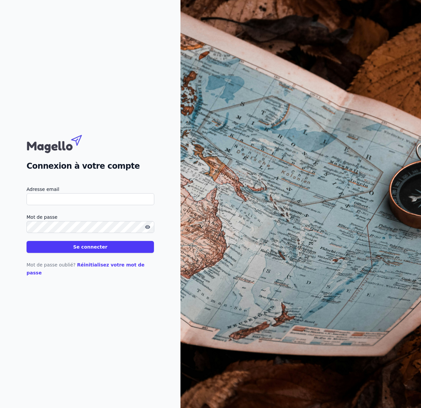  Describe the element at coordinates (90, 166) in the screenshot. I see `h2: Connexion à votre compte` at that location.